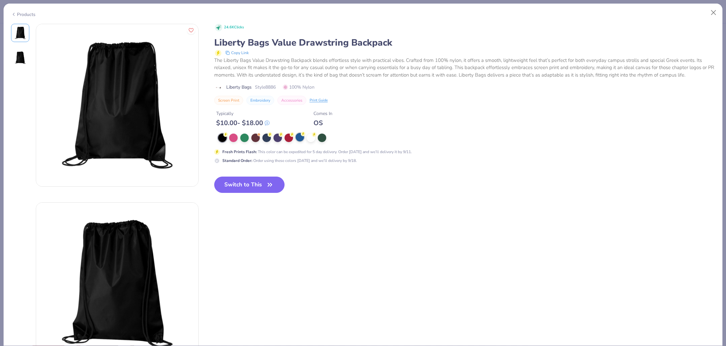 The height and width of the screenshot is (346, 726). Describe the element at coordinates (323, 113) in the screenshot. I see `div: Comes In` at that location.